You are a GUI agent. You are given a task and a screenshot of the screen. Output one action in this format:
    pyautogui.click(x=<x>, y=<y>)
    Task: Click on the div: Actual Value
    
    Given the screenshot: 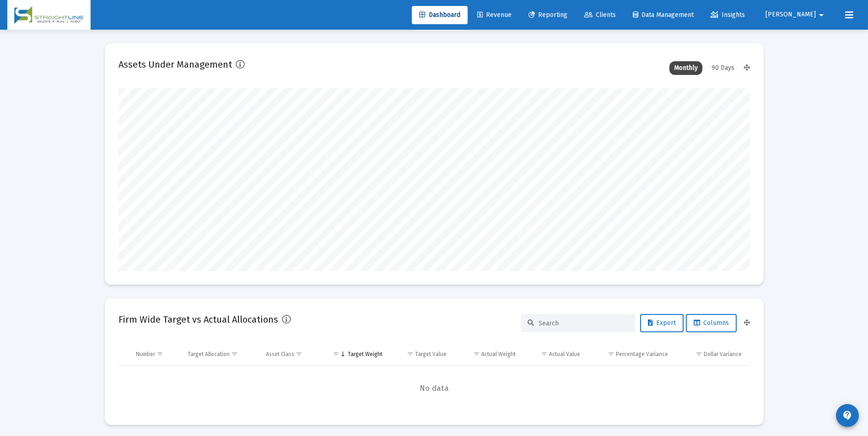 What is the action you would take?
    pyautogui.click(x=565, y=354)
    